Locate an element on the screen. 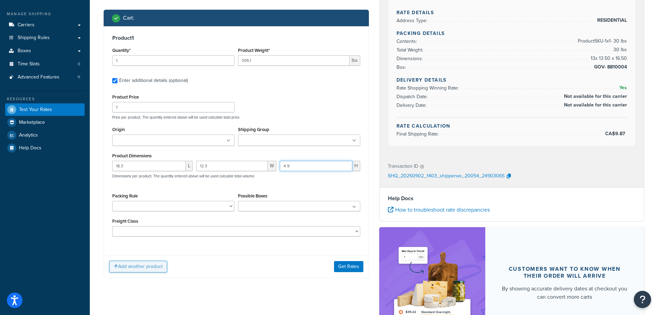 Image resolution: width=658 pixels, height=315 pixels. button: Get Rates is located at coordinates (349, 266).